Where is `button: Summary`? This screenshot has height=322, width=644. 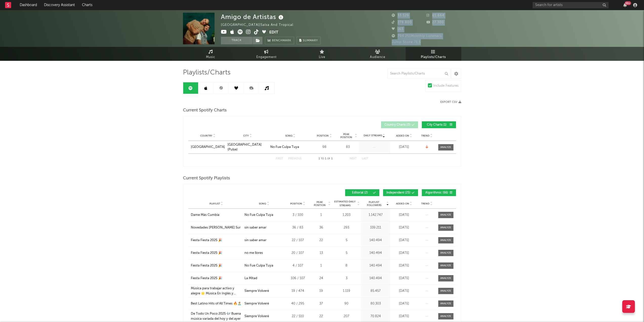
button: Summary is located at coordinates (309, 41).